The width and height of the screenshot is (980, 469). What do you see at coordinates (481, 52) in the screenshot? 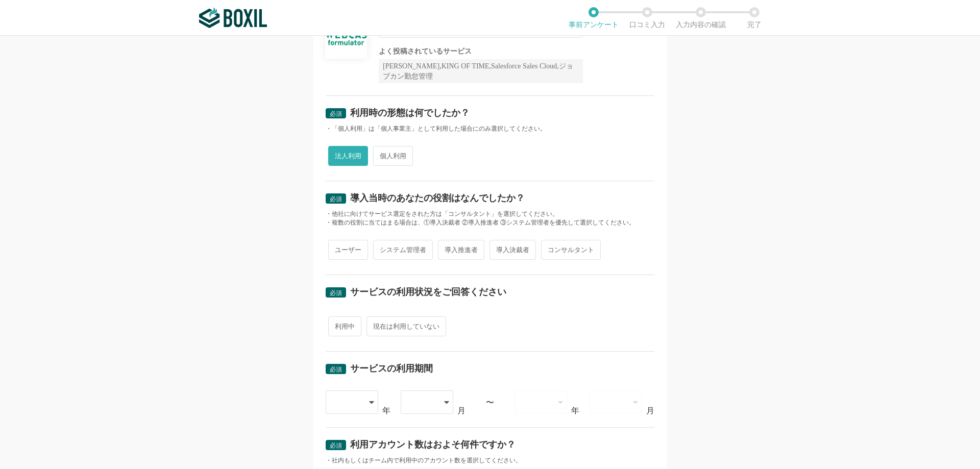
I see `div: よく投稿されているサービス` at bounding box center [481, 52].